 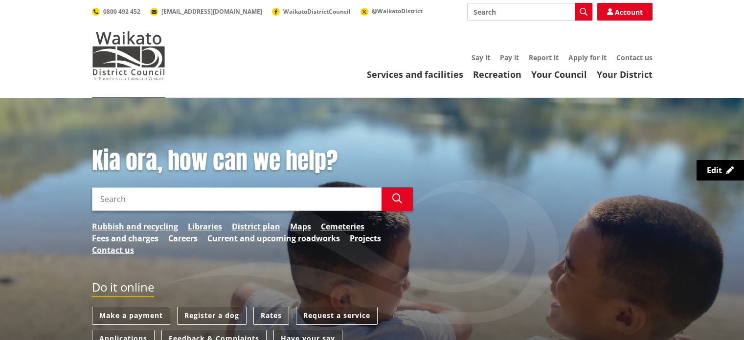 What do you see at coordinates (311, 11) in the screenshot?
I see `a: WaikatoDistrictCouncil` at bounding box center [311, 11].